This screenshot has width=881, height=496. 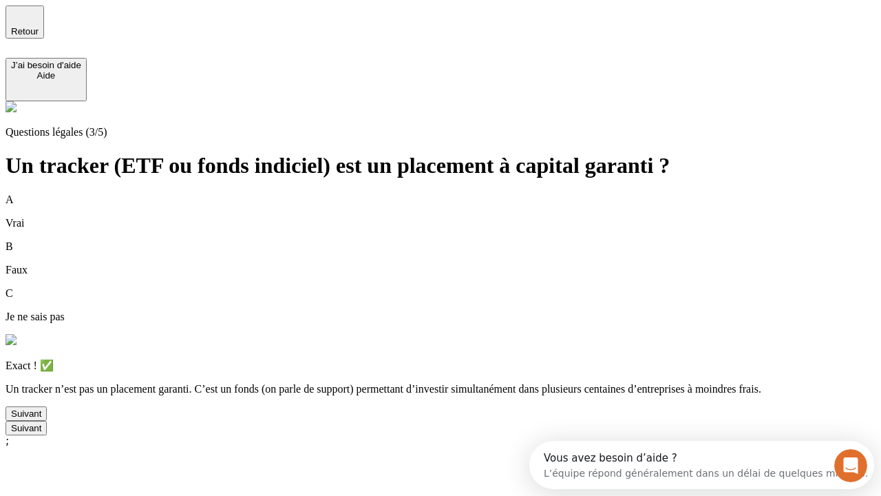 I want to click on p: Exact ! ✅, so click(x=441, y=365).